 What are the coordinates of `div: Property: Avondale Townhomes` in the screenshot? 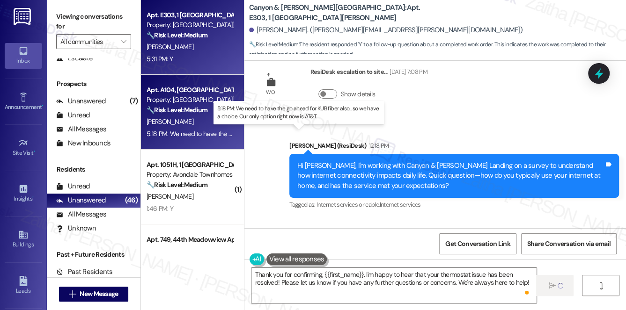 It's located at (190, 175).